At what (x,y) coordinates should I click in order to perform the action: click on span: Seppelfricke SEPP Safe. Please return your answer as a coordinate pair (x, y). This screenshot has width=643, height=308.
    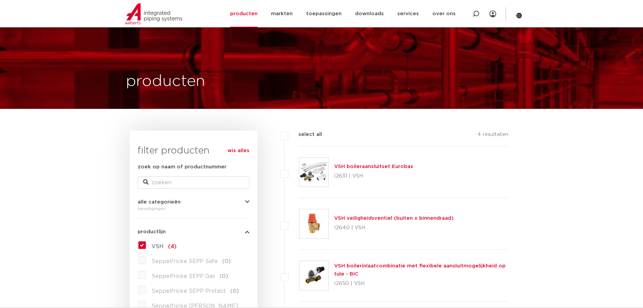
    Looking at the image, I should click on (185, 261).